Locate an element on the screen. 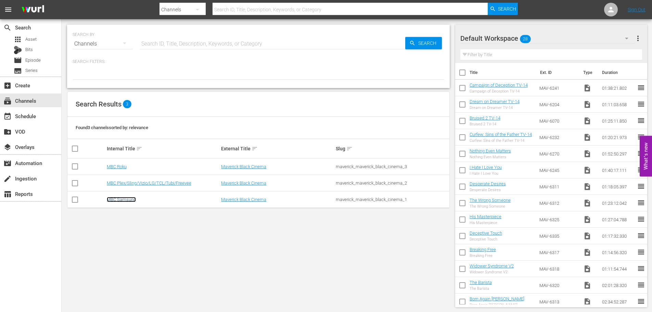 The height and width of the screenshot is (312, 652). span: 3 is located at coordinates (127, 104).